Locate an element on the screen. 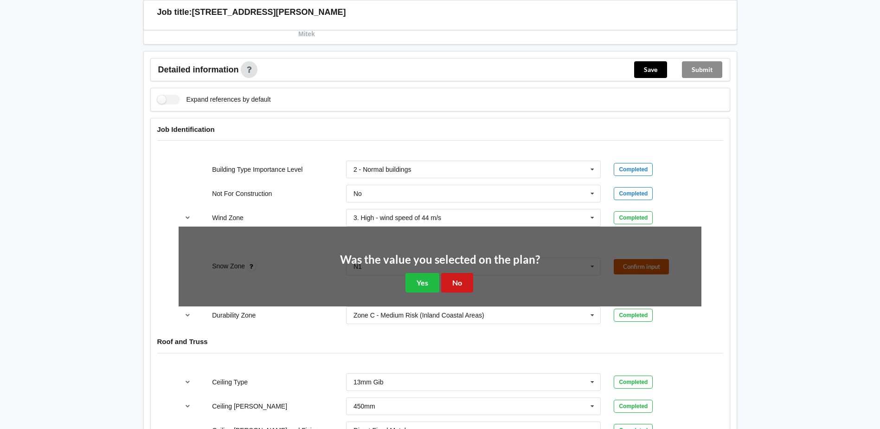  label: Not For Construction is located at coordinates (242, 193).